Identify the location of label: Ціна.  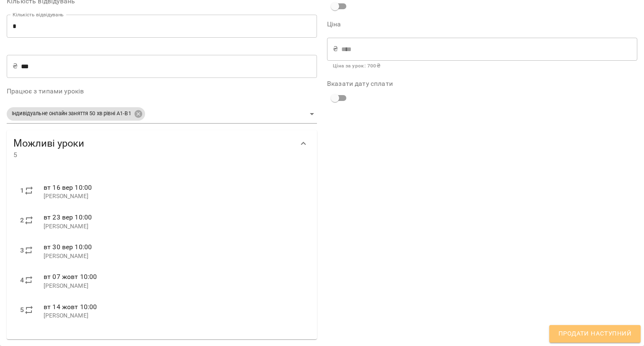
(482, 24).